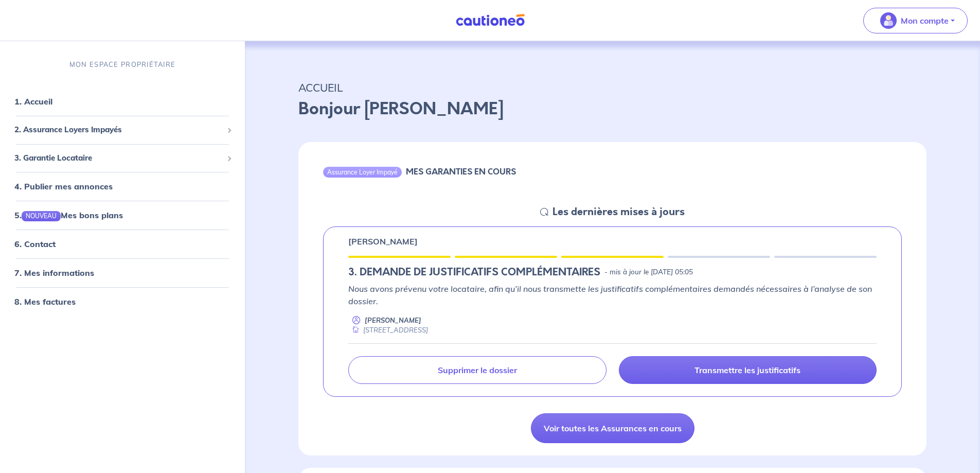  What do you see at coordinates (35, 244) in the screenshot?
I see `a: 6. Contact` at bounding box center [35, 244].